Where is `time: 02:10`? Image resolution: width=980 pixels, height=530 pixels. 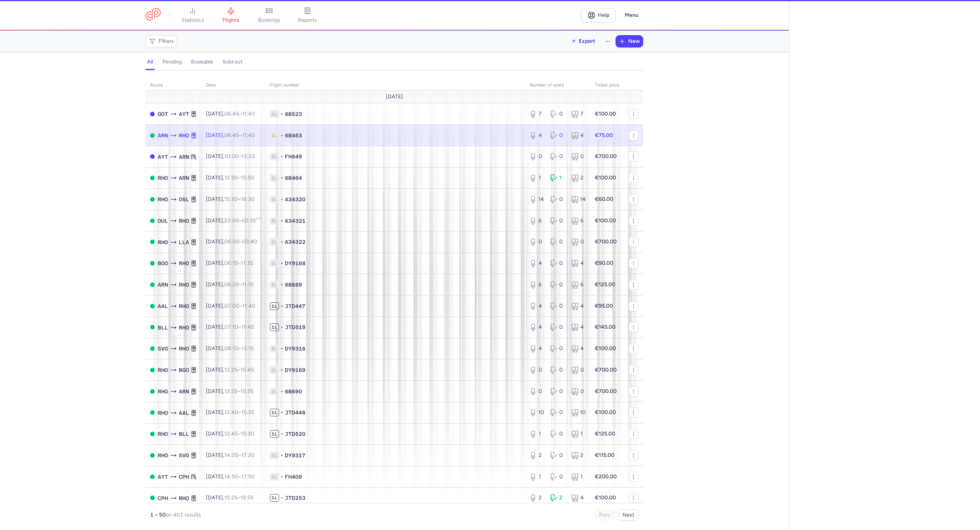
time: 02:10 is located at coordinates (251, 221).